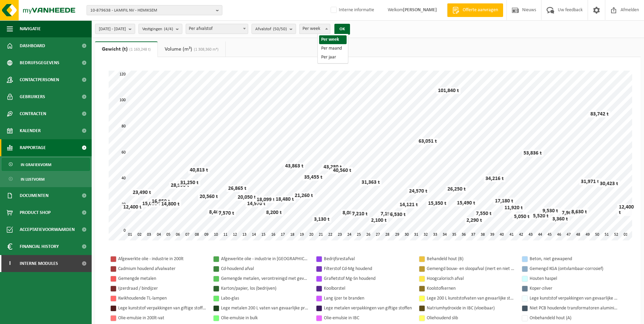 The image size is (644, 324). Describe the element at coordinates (448, 91) in the screenshot. I see `div: 101,840 t` at that location.